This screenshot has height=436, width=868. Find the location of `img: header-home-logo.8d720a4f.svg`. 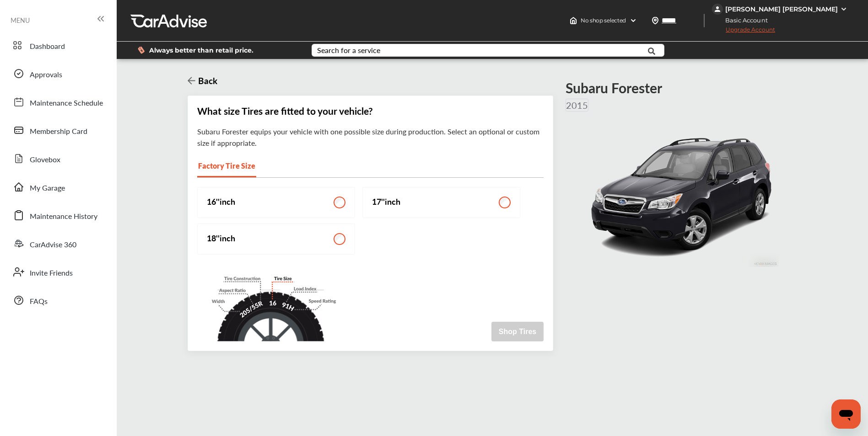

img: header-home-logo.8d720a4f.svg is located at coordinates (573, 21).